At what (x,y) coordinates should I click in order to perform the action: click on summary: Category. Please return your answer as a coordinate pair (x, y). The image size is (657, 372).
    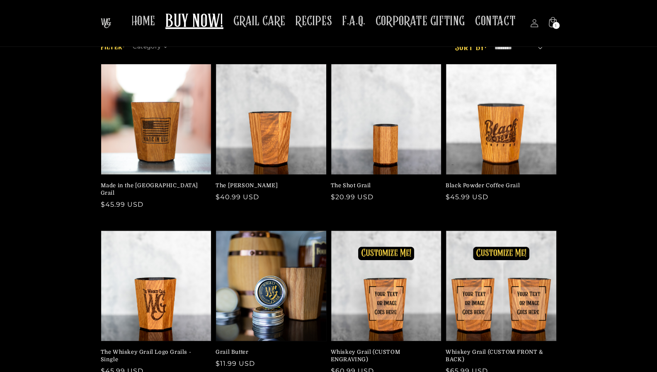
    Looking at the image, I should click on (153, 44).